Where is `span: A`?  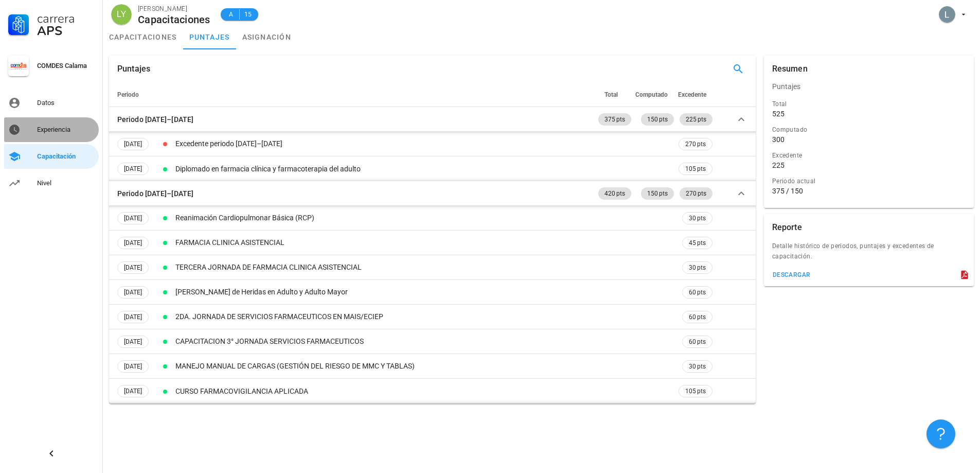 span: A is located at coordinates (231, 14).